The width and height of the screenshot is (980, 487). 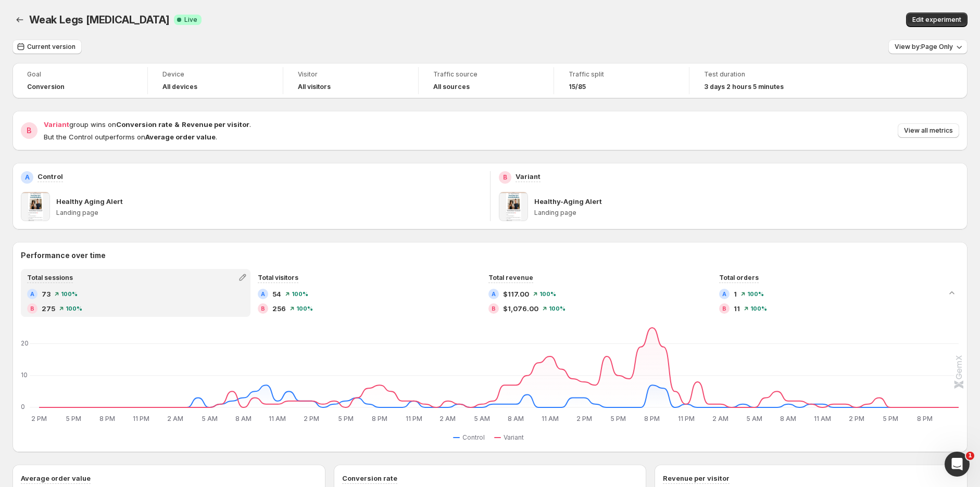 What do you see at coordinates (145, 124) in the screenshot?
I see `strong: Conversion rate` at bounding box center [145, 124].